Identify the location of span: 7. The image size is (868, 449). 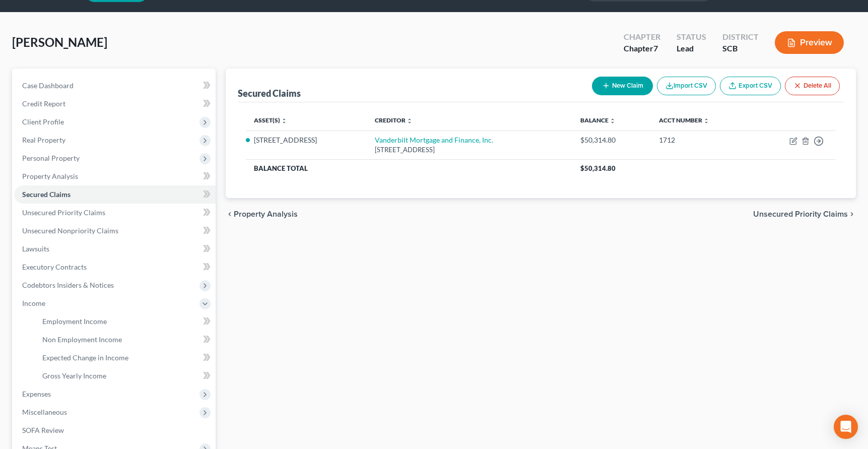
(655, 48).